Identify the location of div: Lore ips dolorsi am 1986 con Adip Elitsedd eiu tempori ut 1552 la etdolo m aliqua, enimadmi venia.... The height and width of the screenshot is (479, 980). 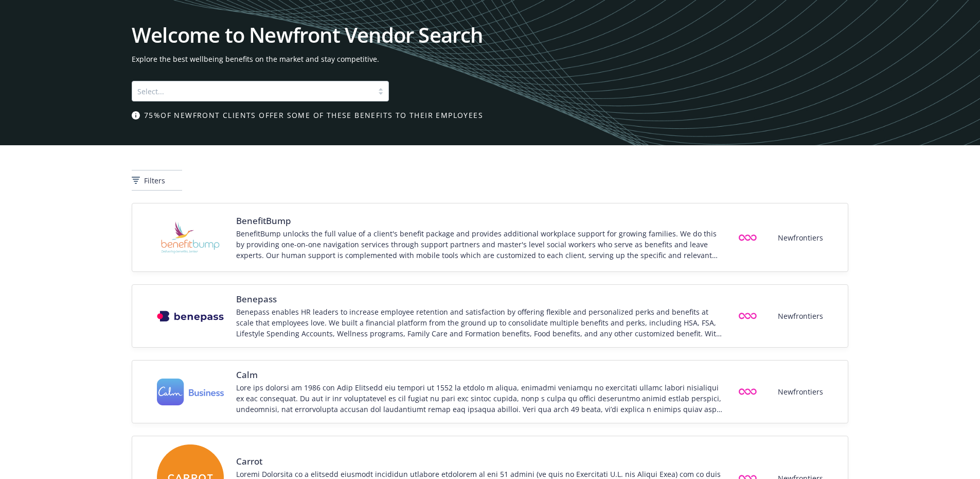
(480, 398).